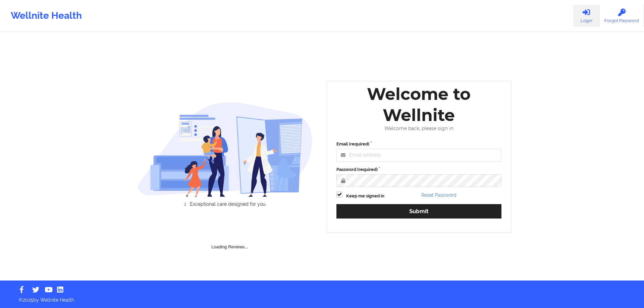  What do you see at coordinates (322, 298) in the screenshot?
I see `p: © 2025 by Wellnite Health` at bounding box center [322, 298].